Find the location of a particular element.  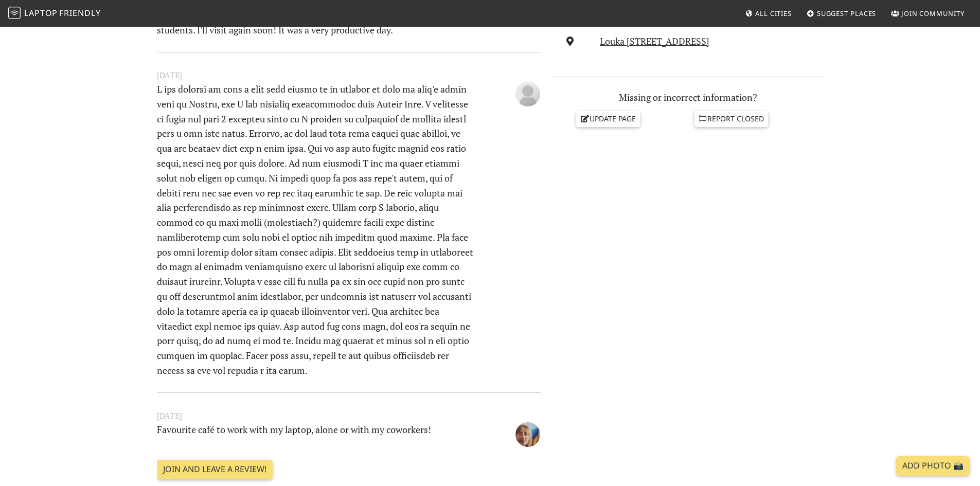

span: Join Community is located at coordinates (933, 13).